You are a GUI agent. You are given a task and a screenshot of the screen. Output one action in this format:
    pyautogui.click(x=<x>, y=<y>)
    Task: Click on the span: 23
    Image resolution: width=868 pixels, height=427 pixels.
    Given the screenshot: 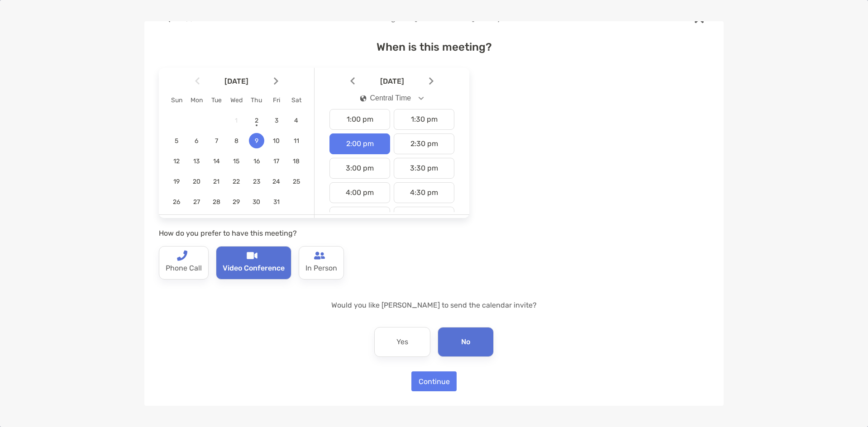 What is the action you would take?
    pyautogui.click(x=257, y=181)
    